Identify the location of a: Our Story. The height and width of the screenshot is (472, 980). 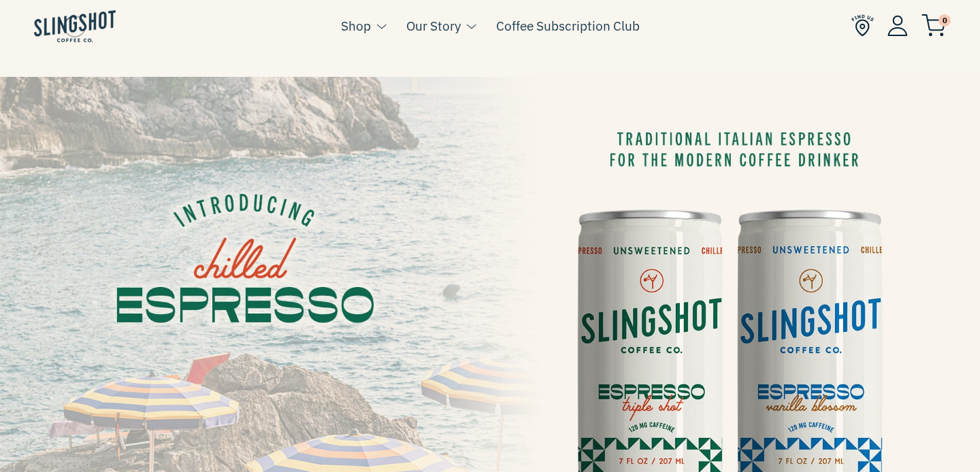
(434, 26).